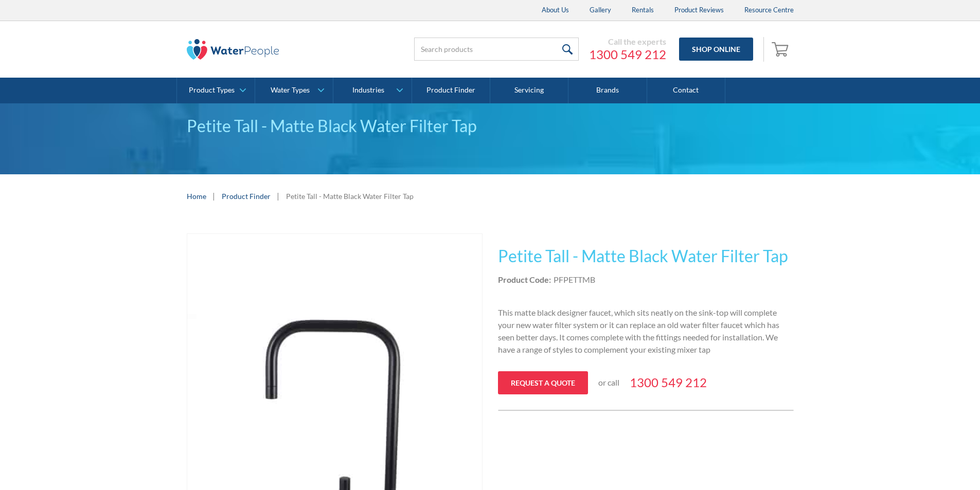 The height and width of the screenshot is (490, 980). What do you see at coordinates (372, 90) in the screenshot?
I see `a: Industries` at bounding box center [372, 90].